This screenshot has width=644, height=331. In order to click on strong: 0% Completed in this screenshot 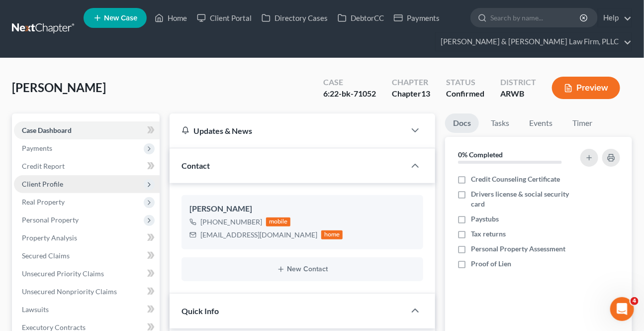, I will do `click(480, 154)`.